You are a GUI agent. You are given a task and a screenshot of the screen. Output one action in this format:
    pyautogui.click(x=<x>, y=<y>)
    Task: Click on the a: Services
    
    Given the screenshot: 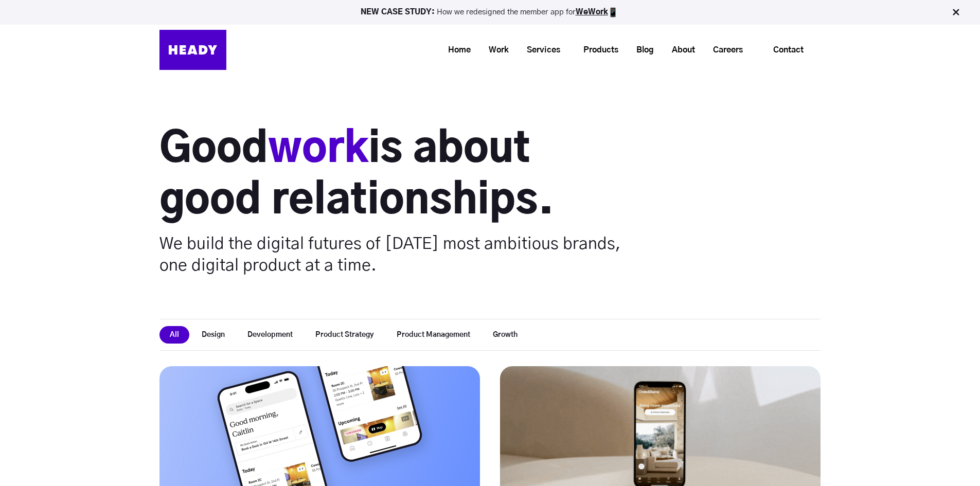 What is the action you would take?
    pyautogui.click(x=540, y=50)
    